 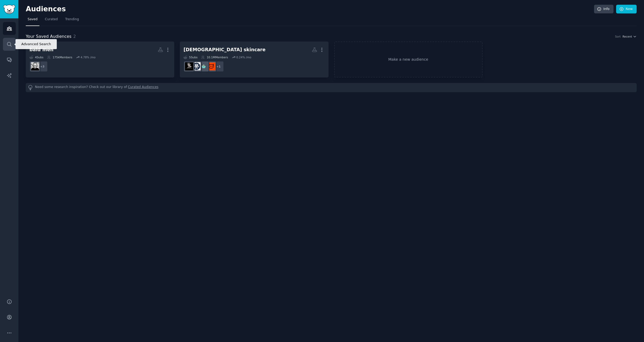 I want to click on div: 10.1M Members, so click(x=215, y=57).